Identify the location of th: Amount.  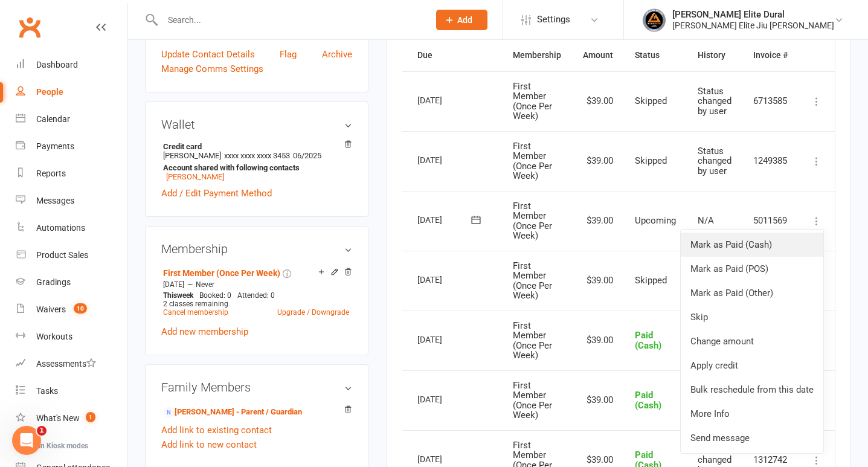
(599, 55).